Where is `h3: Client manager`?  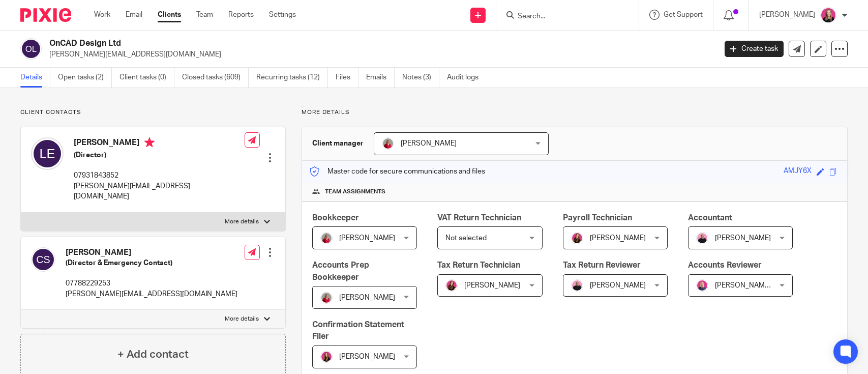
h3: Client manager is located at coordinates (337, 144).